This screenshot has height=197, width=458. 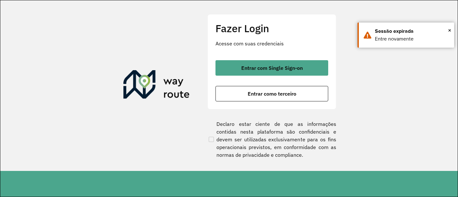 I want to click on p: Acesse com suas credenciais, so click(x=272, y=43).